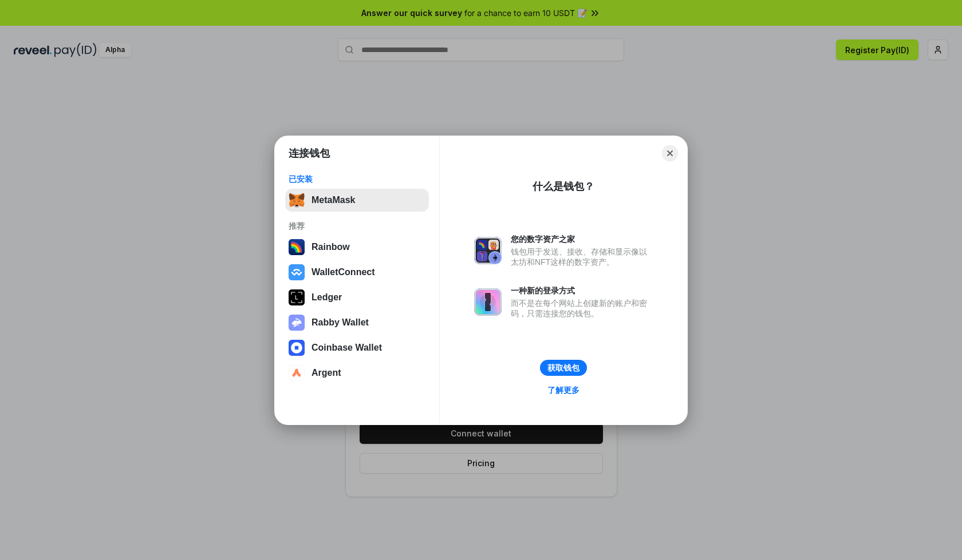 This screenshot has height=560, width=962. What do you see at coordinates (357, 200) in the screenshot?
I see `button: MetaMask` at bounding box center [357, 200].